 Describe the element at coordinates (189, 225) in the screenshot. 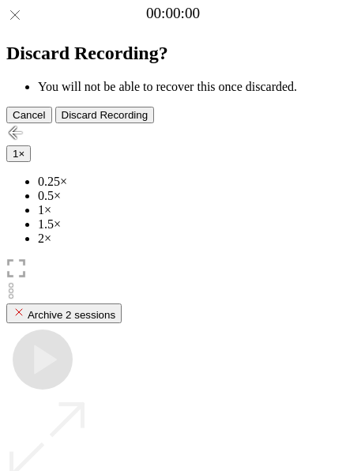

I see `li: 1.5×` at that location.